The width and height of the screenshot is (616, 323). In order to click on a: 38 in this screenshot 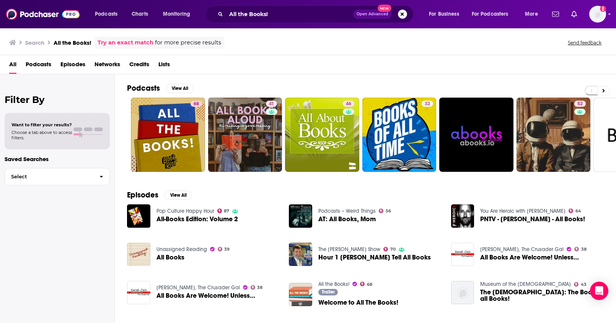, I will do `click(257, 287)`.